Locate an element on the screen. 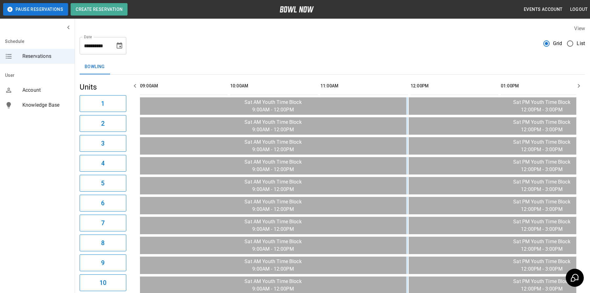  button: 3 is located at coordinates (103, 143).